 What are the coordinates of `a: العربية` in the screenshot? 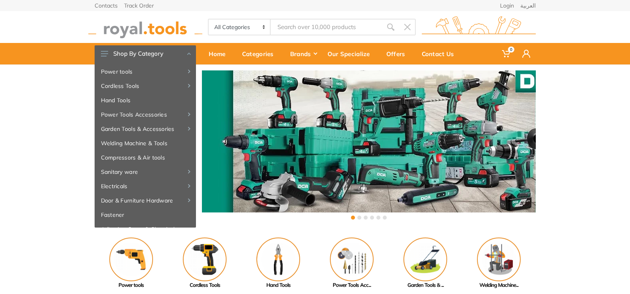 It's located at (528, 6).